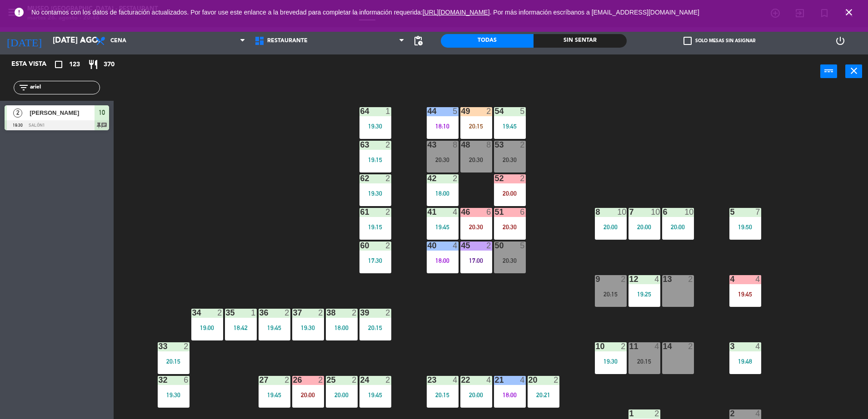 Image resolution: width=868 pixels, height=419 pixels. Describe the element at coordinates (461, 111) in the screenshot. I see `div: 49` at that location.